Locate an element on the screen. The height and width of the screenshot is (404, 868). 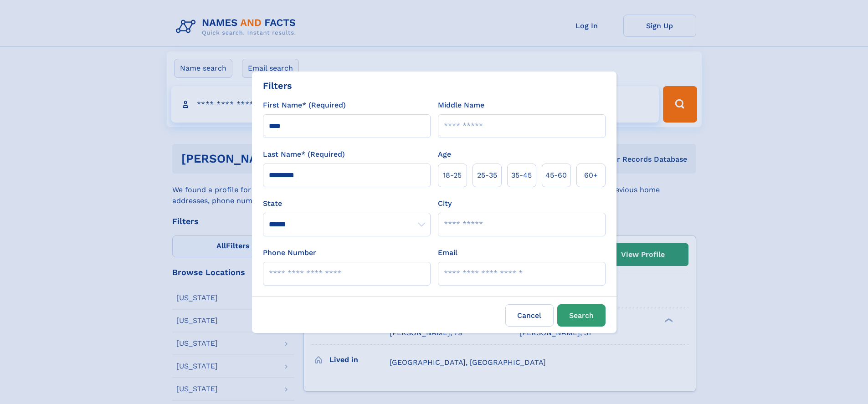
label: Middle Name is located at coordinates (461, 105).